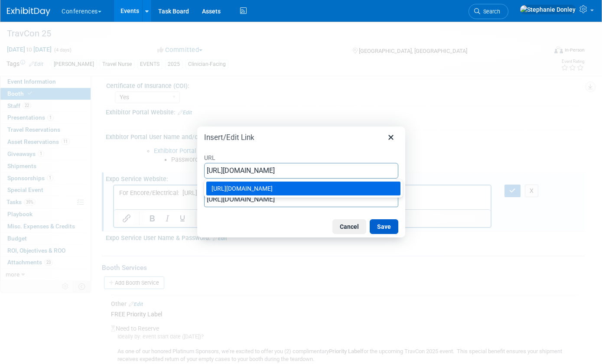  What do you see at coordinates (301, 186) in the screenshot?
I see `label: Text to display` at bounding box center [301, 186].